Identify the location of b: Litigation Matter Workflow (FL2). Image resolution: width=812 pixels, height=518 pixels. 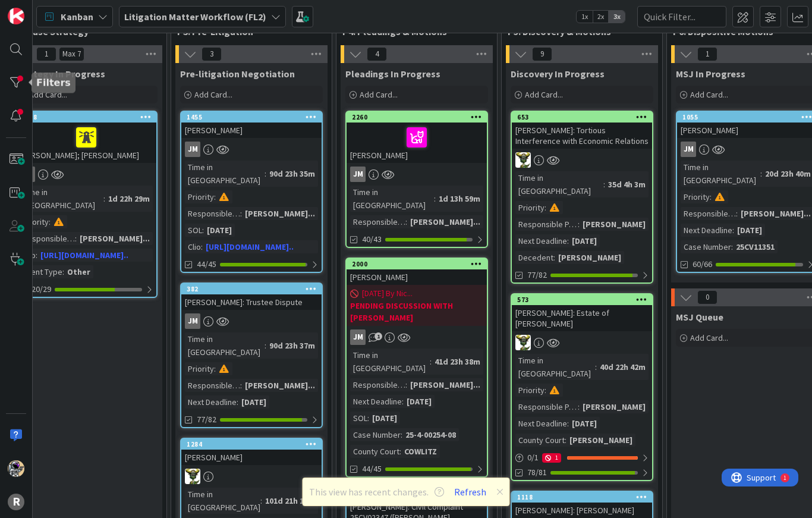
(195, 16).